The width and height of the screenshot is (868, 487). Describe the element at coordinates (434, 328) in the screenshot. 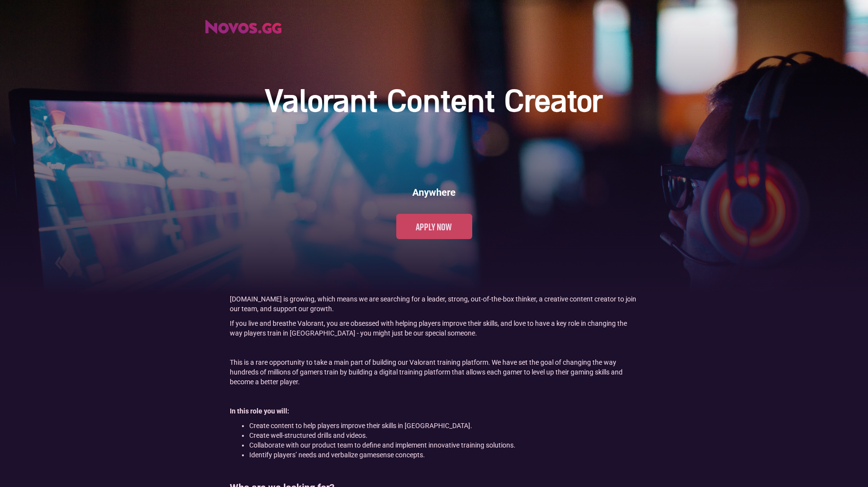

I see `p: If you live and breathe Valorant, you are obsessed with helping players improve their skills, and...` at that location.